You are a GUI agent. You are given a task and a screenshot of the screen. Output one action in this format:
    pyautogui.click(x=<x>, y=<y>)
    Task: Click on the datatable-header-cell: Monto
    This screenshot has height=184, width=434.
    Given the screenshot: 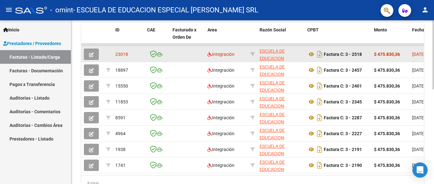 What is the action you would take?
    pyautogui.click(x=390, y=37)
    